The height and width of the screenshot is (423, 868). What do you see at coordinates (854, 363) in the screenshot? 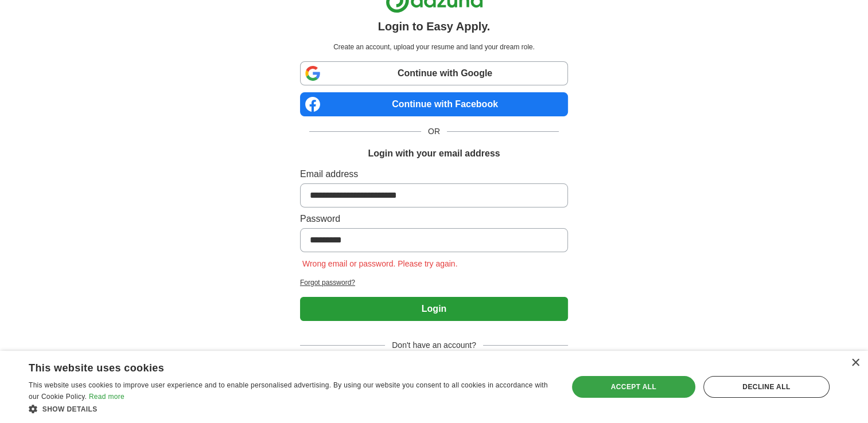
I see `div: Close` at bounding box center [854, 363].